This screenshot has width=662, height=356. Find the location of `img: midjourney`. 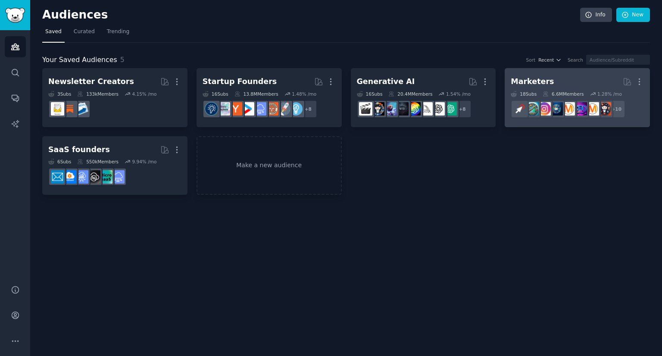

img: midjourney is located at coordinates (426, 109).